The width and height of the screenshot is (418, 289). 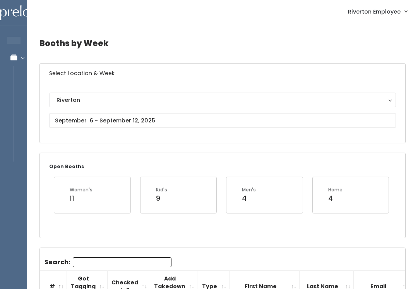 What do you see at coordinates (223, 43) in the screenshot?
I see `h4: Booths by Week` at bounding box center [223, 43].